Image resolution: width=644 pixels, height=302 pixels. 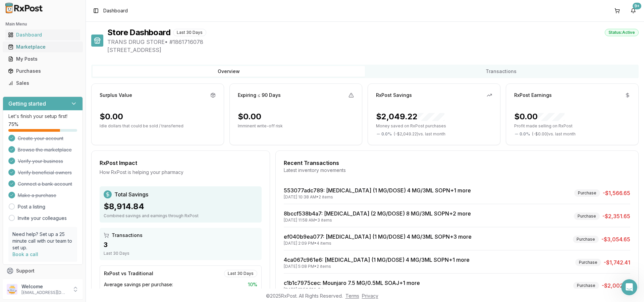 I want to click on div: Sales, so click(x=43, y=83).